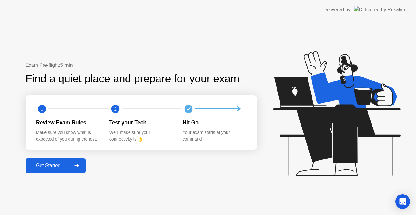  Describe the element at coordinates (402, 201) in the screenshot. I see `div: Open Intercom Messenger` at that location.